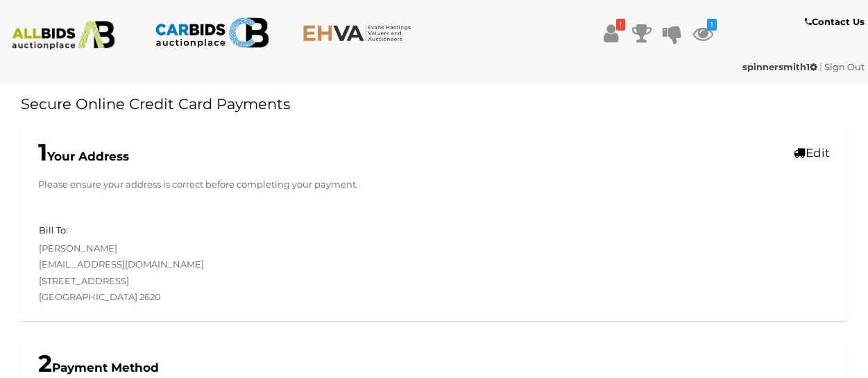  I want to click on h1: Secure Online Credit Card Payments, so click(433, 103).